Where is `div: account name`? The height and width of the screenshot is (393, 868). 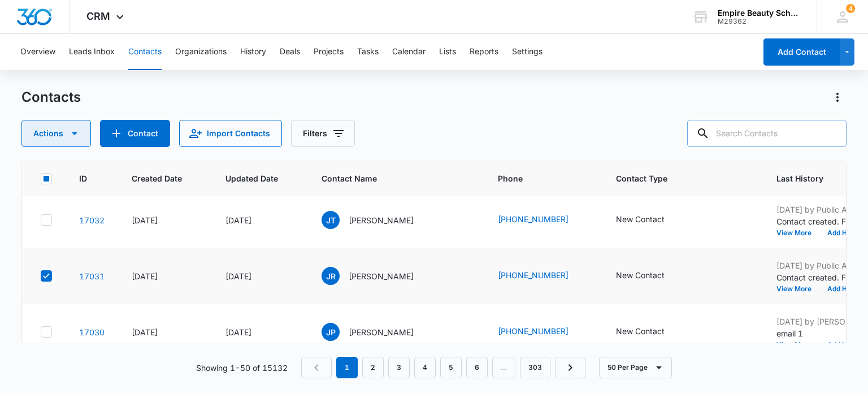 div: account name is located at coordinates (759, 13).